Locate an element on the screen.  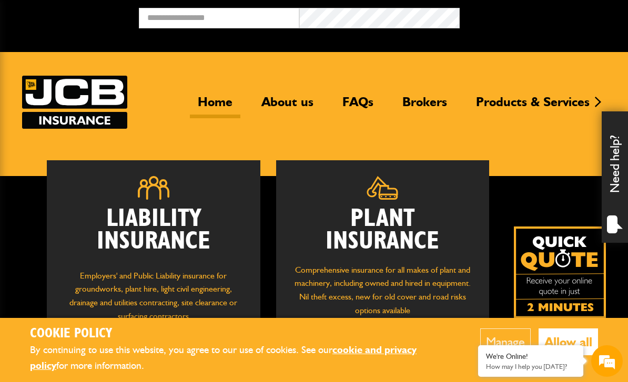
div: We're Online! is located at coordinates (530, 356).